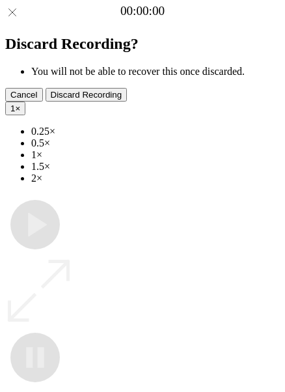  I want to click on li: 1×, so click(156, 155).